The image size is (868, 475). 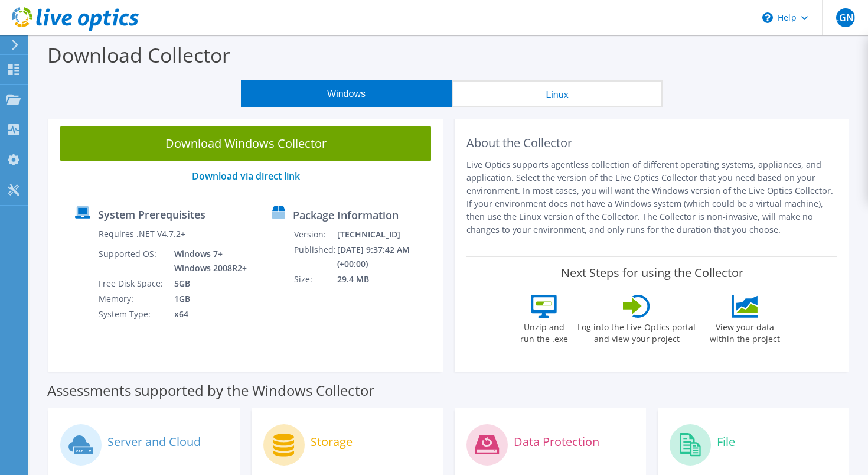 What do you see at coordinates (315, 257) in the screenshot?
I see `td: Published:` at bounding box center [315, 257].